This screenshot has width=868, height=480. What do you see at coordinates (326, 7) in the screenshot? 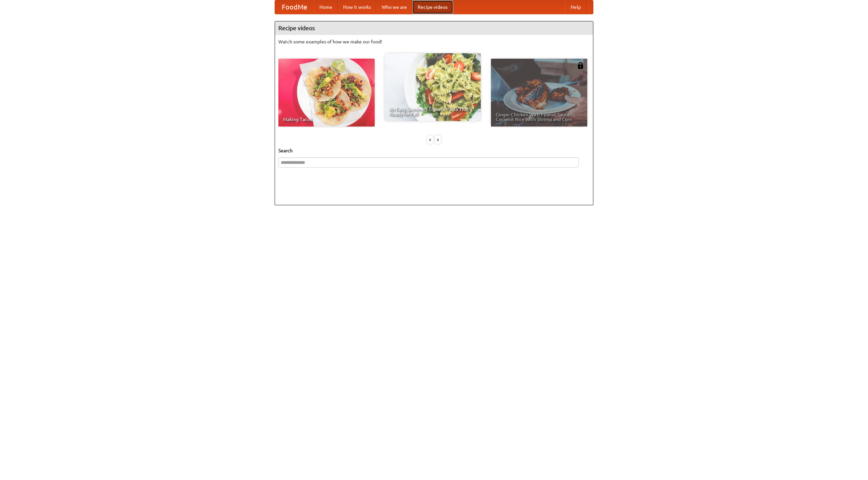
I see `a: Home` at bounding box center [326, 7].